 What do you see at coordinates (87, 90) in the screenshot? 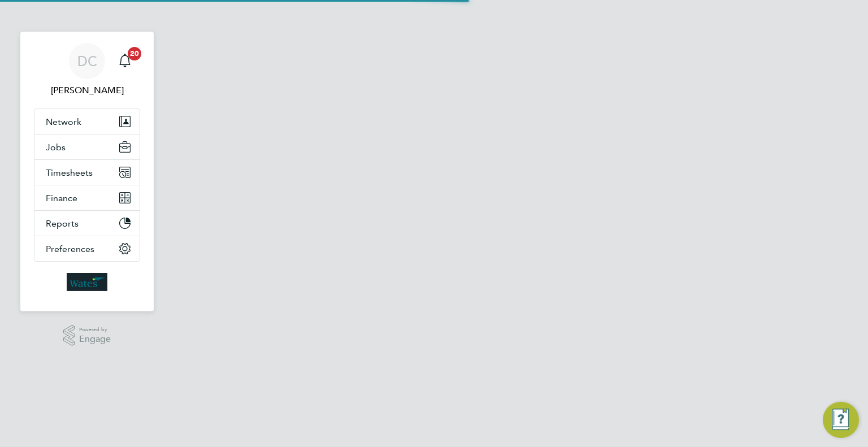
I see `span: Daisy Cadman` at bounding box center [87, 90].